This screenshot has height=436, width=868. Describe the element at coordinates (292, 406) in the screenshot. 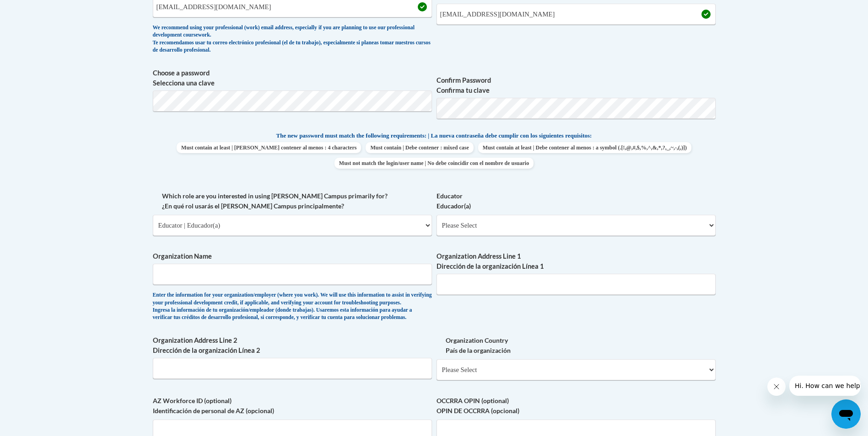

I see `label: AZ Workforce ID (optional) Identificación de personal de AZ (opcional)` at that location.